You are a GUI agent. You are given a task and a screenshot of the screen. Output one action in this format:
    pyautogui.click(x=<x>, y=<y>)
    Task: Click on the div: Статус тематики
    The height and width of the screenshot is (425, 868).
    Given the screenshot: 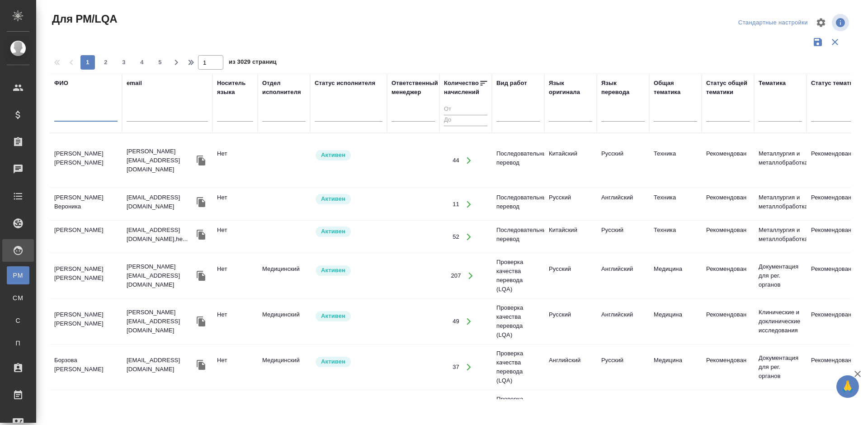 What is the action you would take?
    pyautogui.click(x=835, y=83)
    